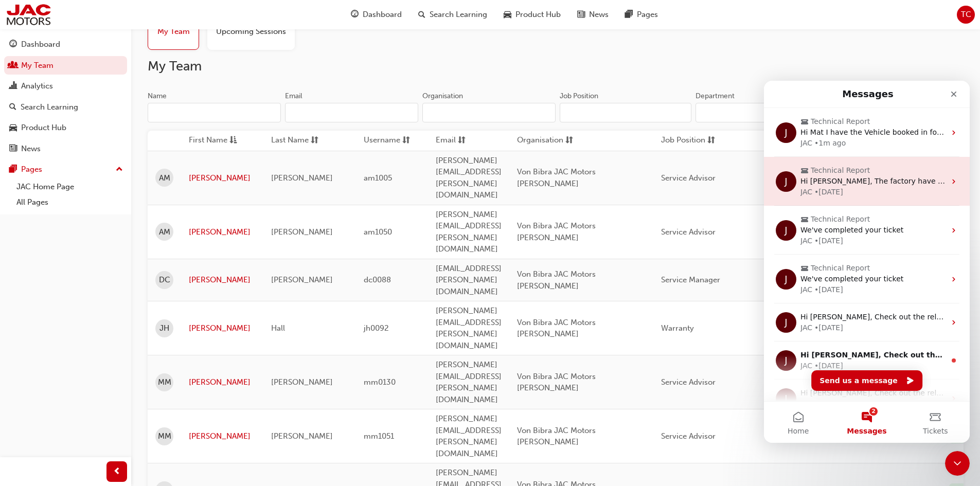 The height and width of the screenshot is (486, 980). What do you see at coordinates (452, 14) in the screenshot?
I see `a: search-iconSearch Learning` at bounding box center [452, 14].